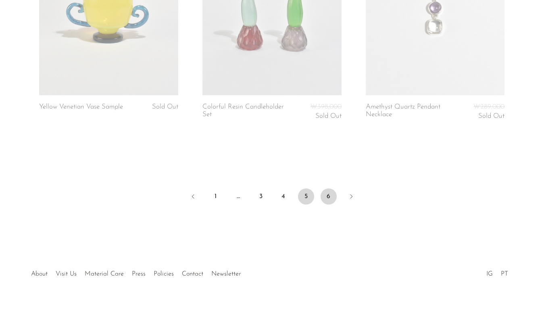  I want to click on a: Yellow Venetian Vase Sample, so click(81, 107).